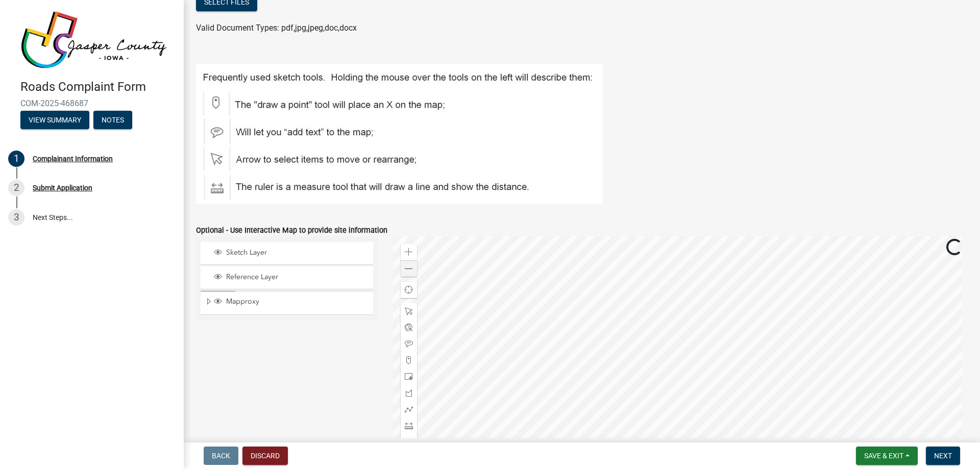  What do you see at coordinates (409, 252) in the screenshot?
I see `div: Zoom in` at bounding box center [409, 252].